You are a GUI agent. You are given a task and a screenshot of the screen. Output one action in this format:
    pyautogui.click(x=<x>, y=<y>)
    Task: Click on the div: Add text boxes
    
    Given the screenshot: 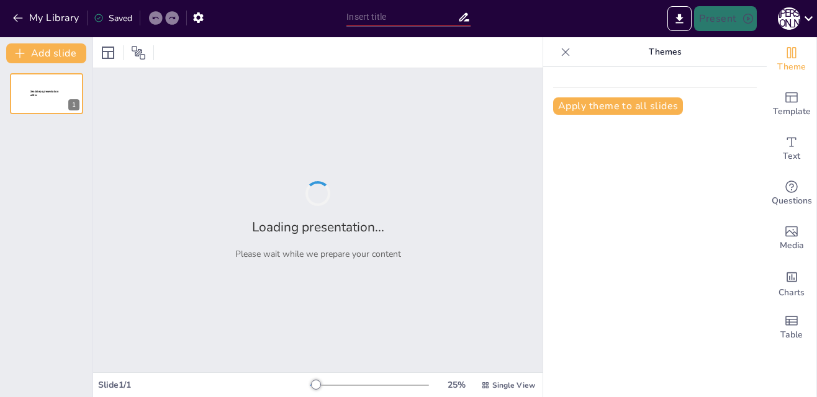 What is the action you would take?
    pyautogui.click(x=791, y=149)
    